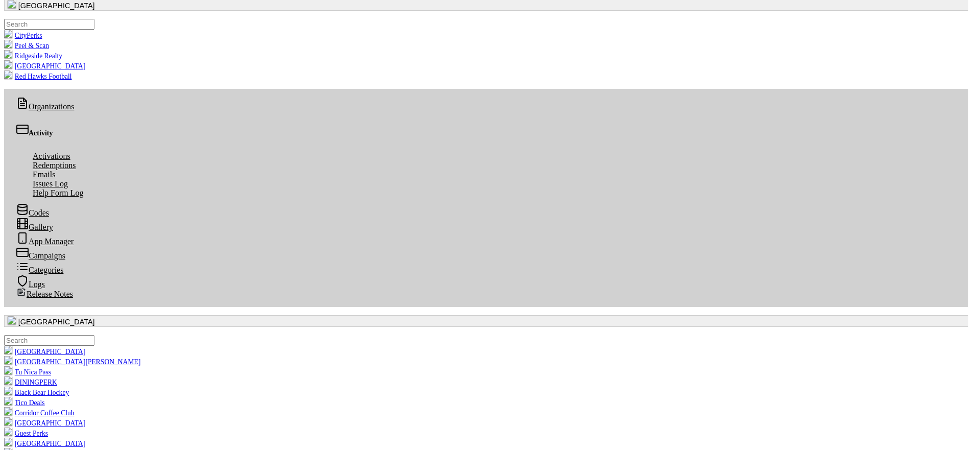  I want to click on a: Emails, so click(44, 175).